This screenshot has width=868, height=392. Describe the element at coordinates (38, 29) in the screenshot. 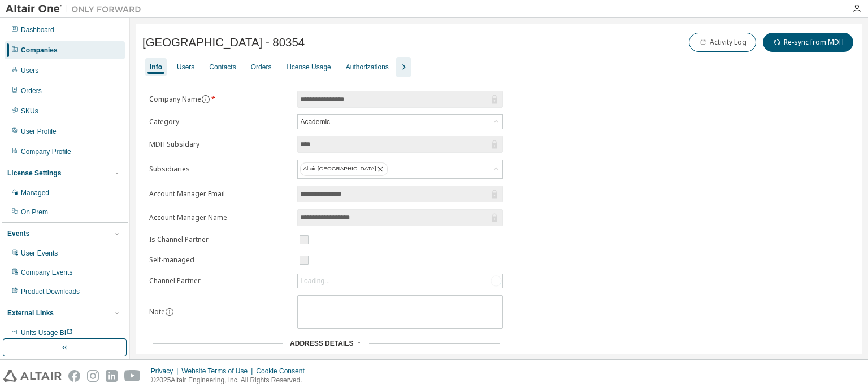

I see `div: Dashboard` at that location.